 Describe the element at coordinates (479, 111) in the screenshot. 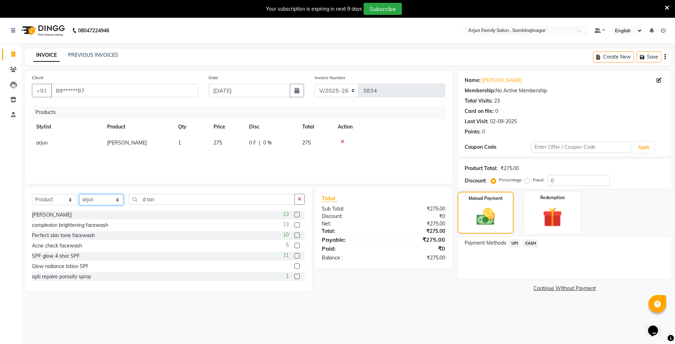

I see `div: Card on file:` at that location.